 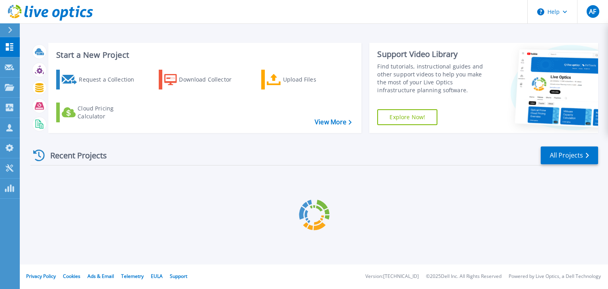 I want to click on div: Request a Collection, so click(x=110, y=80).